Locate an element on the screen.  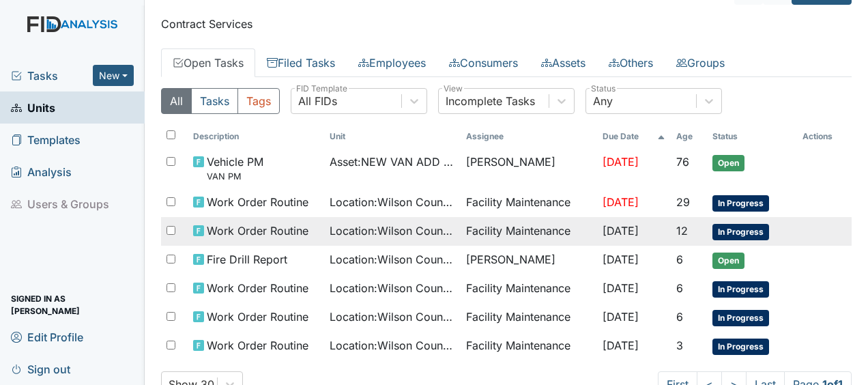
div: All FIDs is located at coordinates (317, 101).